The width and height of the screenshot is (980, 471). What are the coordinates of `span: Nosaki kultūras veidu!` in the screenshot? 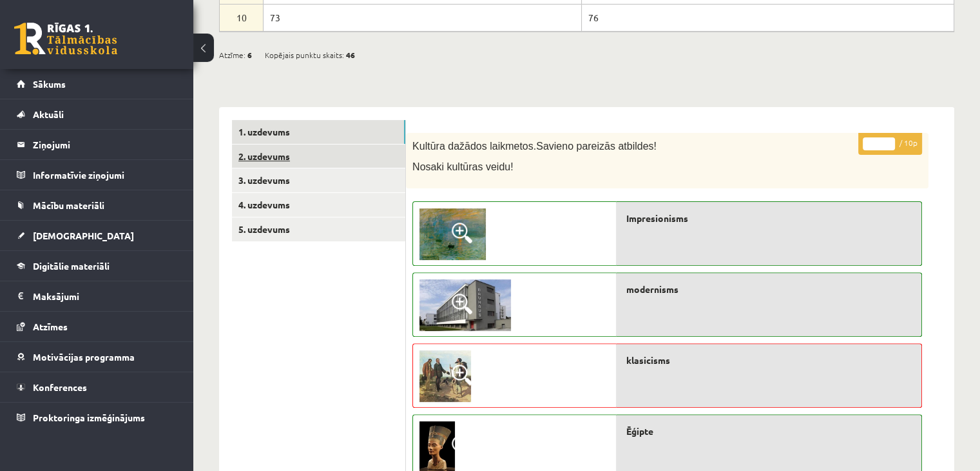 It's located at (462, 166).